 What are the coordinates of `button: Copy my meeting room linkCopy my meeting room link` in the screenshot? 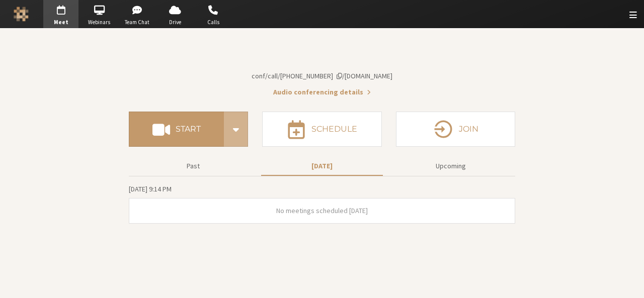 It's located at (322, 76).